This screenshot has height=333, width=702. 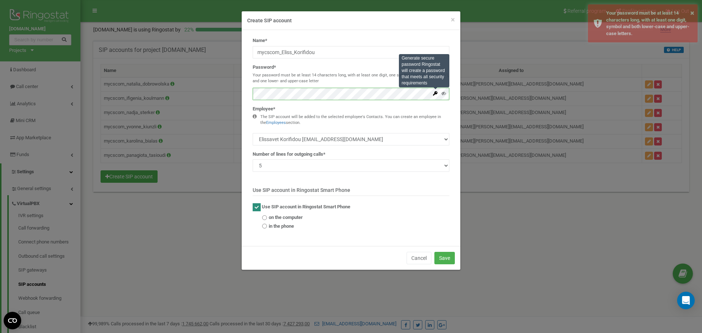 What do you see at coordinates (264, 226) in the screenshot?
I see `input: in the phone` at bounding box center [264, 226].